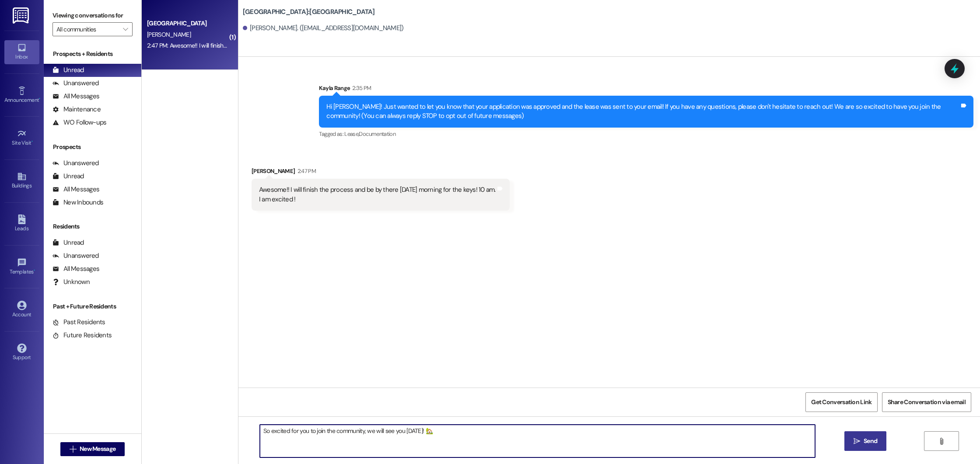 The height and width of the screenshot is (464, 980). Describe the element at coordinates (377, 134) in the screenshot. I see `span: Documentation` at that location.